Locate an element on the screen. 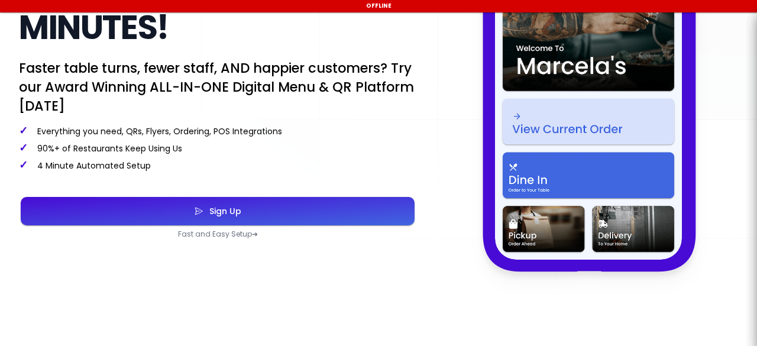 The image size is (757, 346). button: Sign Up is located at coordinates (218, 211).